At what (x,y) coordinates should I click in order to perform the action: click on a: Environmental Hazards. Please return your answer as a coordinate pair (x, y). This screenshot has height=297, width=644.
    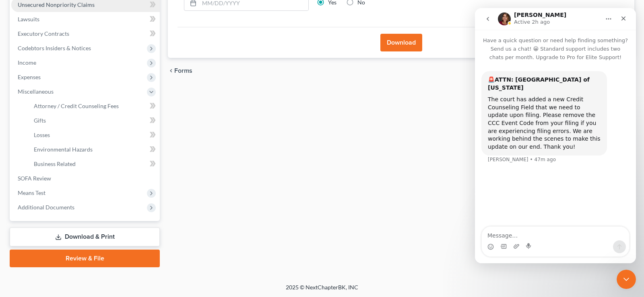
    Looking at the image, I should click on (94, 150).